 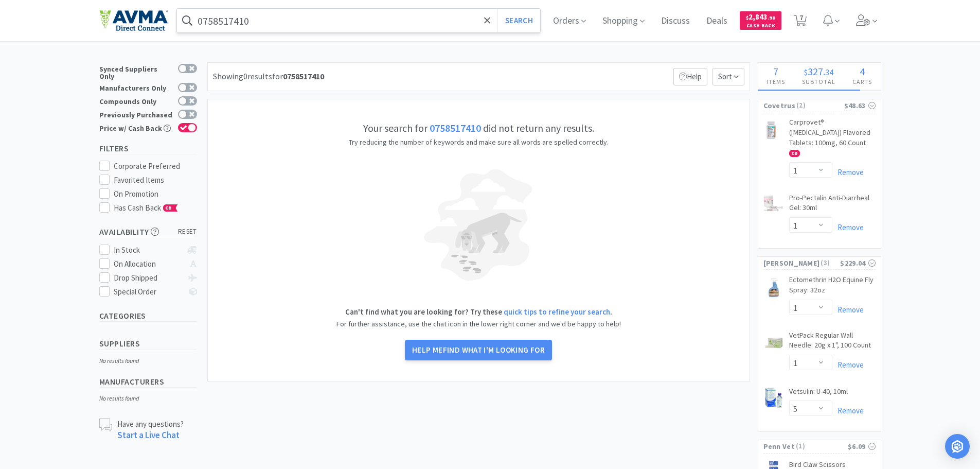 I want to click on img: e4e33dab9f054f5782a47901c742baa9_102.png, so click(x=134, y=20).